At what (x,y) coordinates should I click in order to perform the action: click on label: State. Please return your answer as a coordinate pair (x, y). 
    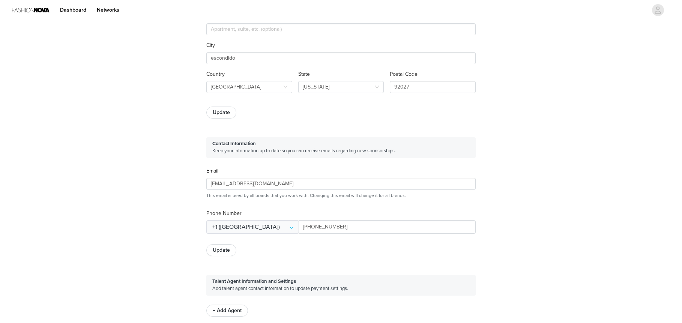
    Looking at the image, I should click on (304, 74).